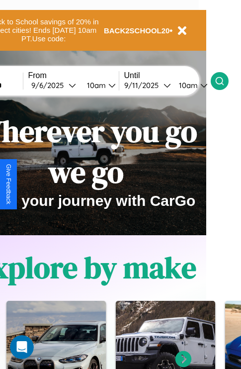 Image resolution: width=241 pixels, height=369 pixels. What do you see at coordinates (74, 76) in the screenshot?
I see `label: From` at bounding box center [74, 76].